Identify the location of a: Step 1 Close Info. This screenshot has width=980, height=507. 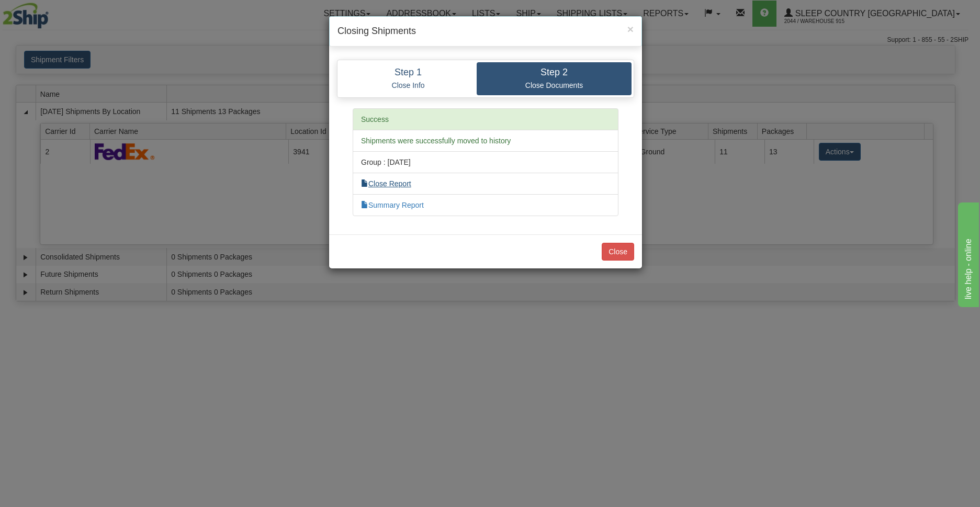
(408, 79).